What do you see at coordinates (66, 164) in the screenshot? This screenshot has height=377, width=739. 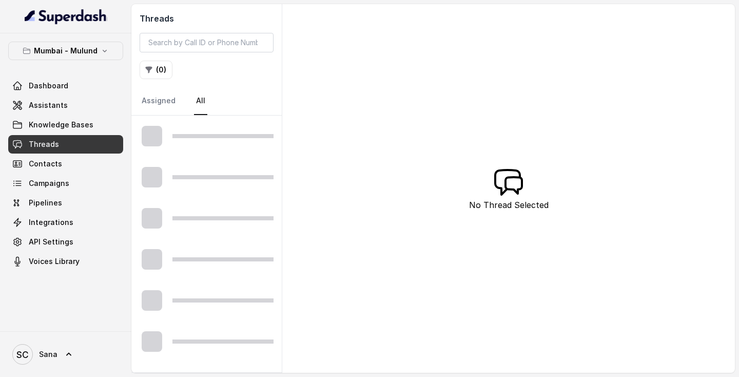 I see `a: Contacts` at bounding box center [66, 164].